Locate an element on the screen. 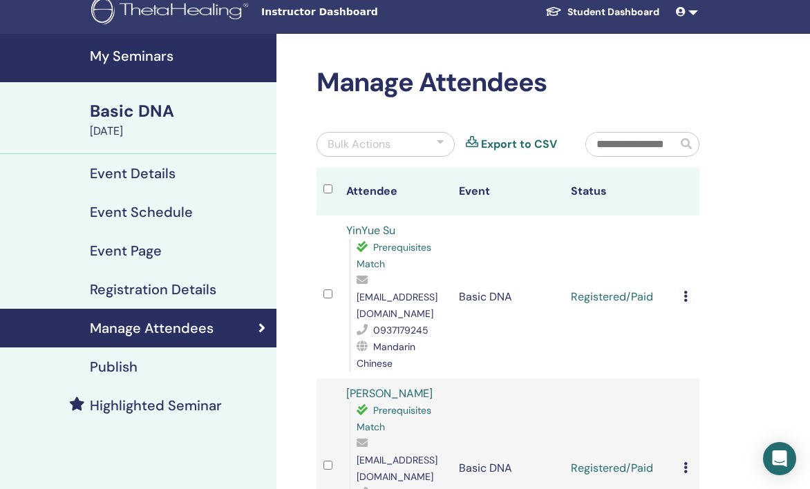 The height and width of the screenshot is (489, 810). th: Attendee is located at coordinates (395, 192).